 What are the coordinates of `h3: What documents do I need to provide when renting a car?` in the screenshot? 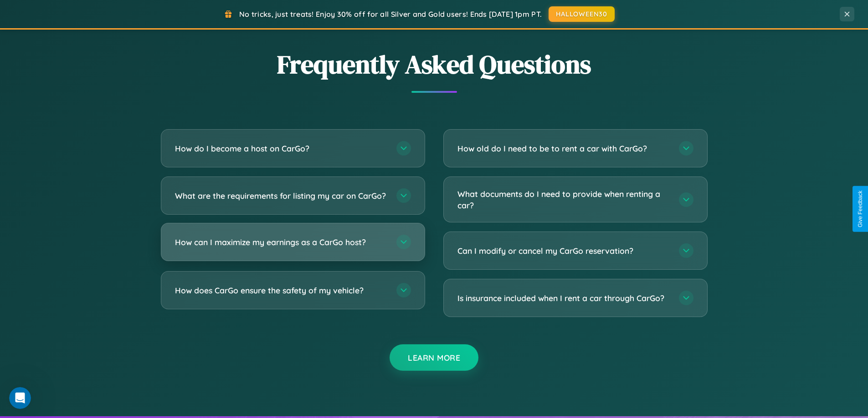 It's located at (563, 199).